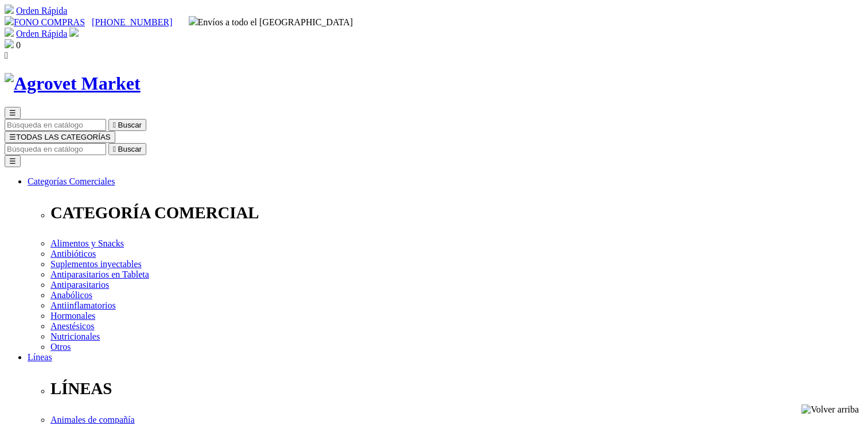 The image size is (868, 424). Describe the element at coordinates (61, 346) in the screenshot. I see `a: Otros` at that location.